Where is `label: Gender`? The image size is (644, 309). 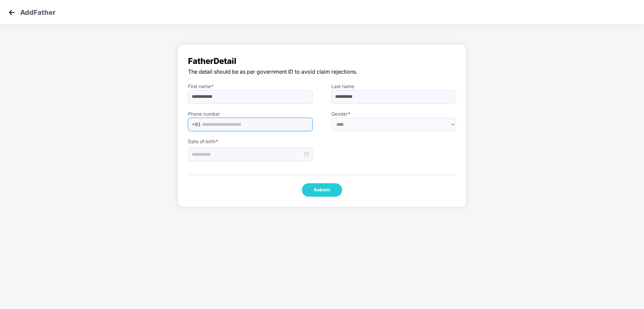
label: Gender is located at coordinates (394, 114).